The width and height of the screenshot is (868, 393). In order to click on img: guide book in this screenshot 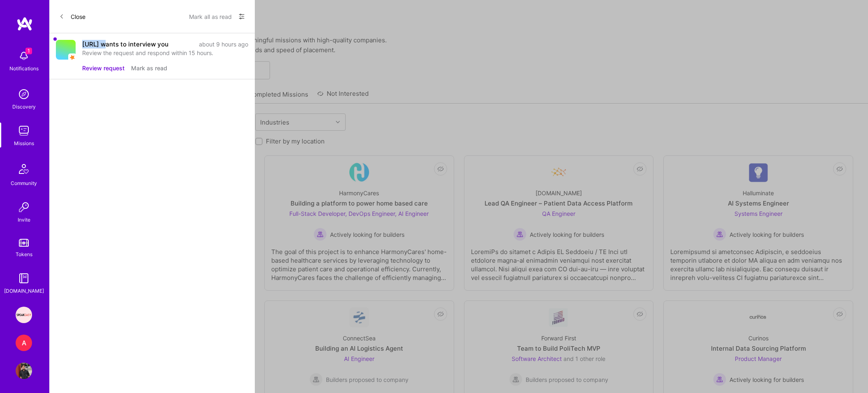, I will do `click(24, 278)`.